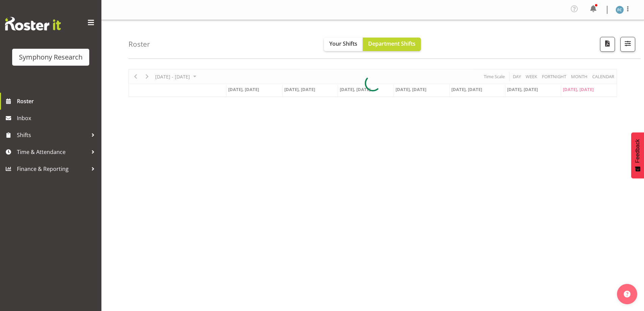  What do you see at coordinates (58, 118) in the screenshot?
I see `span: Inbox` at bounding box center [58, 118].